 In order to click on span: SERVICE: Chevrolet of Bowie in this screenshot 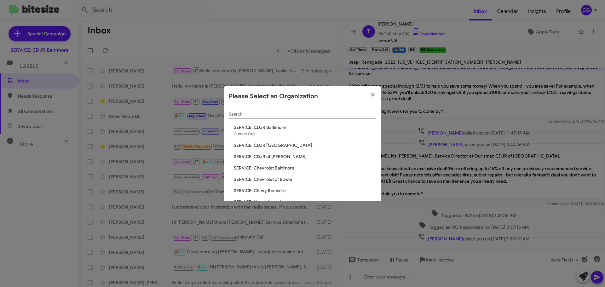, I will do `click(305, 179)`.